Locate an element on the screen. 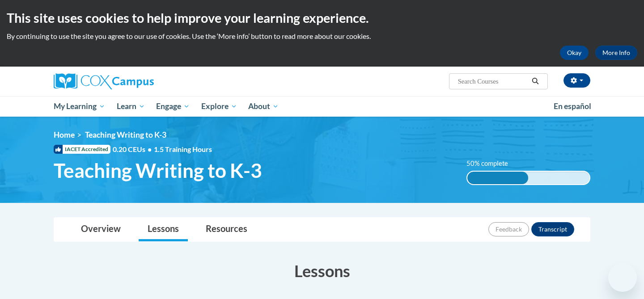 Image resolution: width=644 pixels, height=299 pixels. a: Learn is located at coordinates (130, 106).